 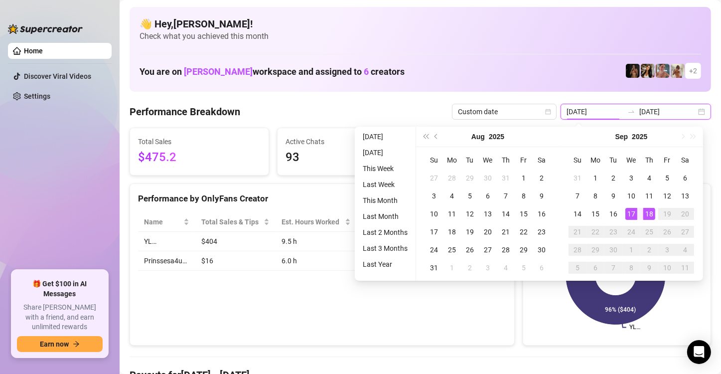 What do you see at coordinates (613, 267) in the screenshot?
I see `td: 2025-10-07` at bounding box center [613, 267].